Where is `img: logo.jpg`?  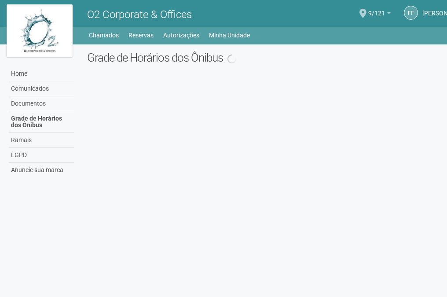 img: logo.jpg is located at coordinates (40, 31).